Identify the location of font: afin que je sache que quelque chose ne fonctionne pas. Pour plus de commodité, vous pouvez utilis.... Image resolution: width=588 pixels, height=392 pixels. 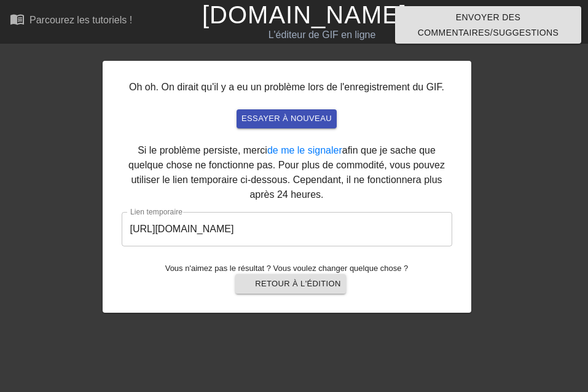
(286, 172).